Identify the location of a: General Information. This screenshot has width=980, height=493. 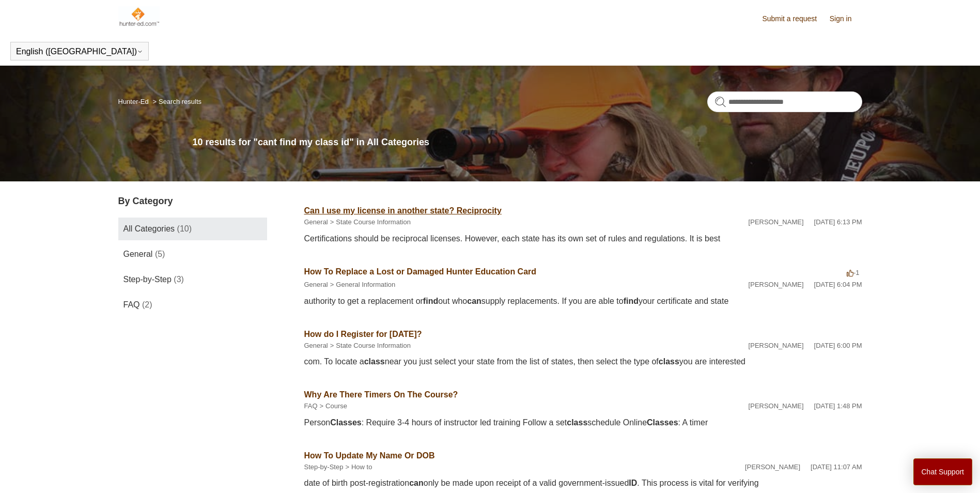
(365, 284).